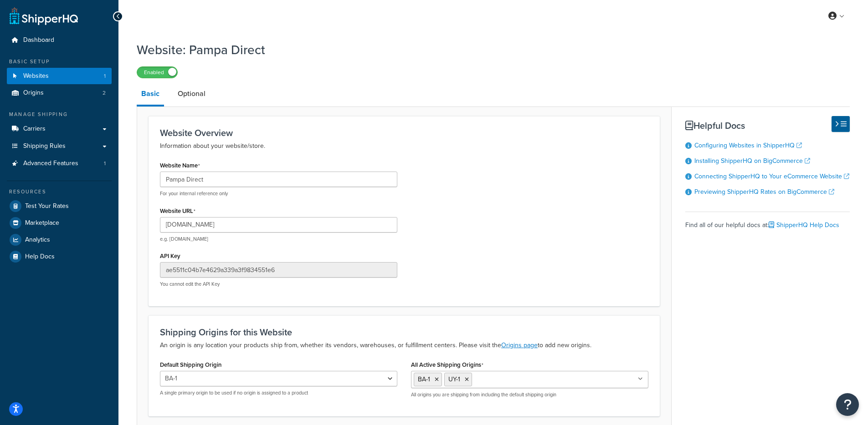 This screenshot has width=868, height=425. I want to click on h3: Helpful Docs, so click(767, 126).